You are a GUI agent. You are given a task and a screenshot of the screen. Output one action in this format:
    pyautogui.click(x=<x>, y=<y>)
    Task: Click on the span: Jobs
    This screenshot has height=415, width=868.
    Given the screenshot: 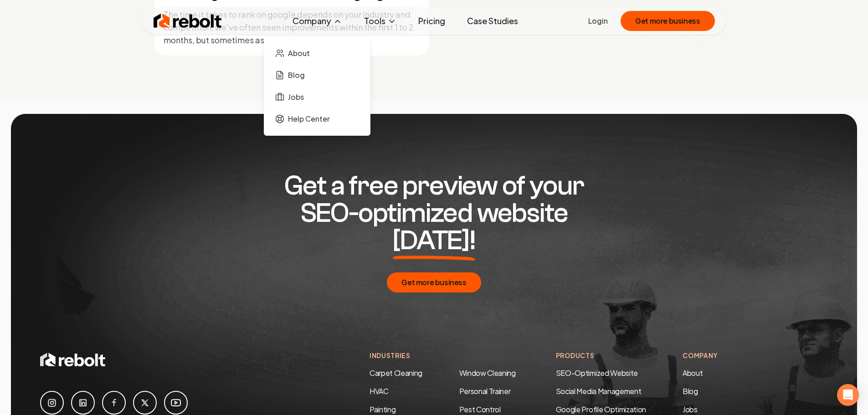 What is the action you would take?
    pyautogui.click(x=295, y=97)
    